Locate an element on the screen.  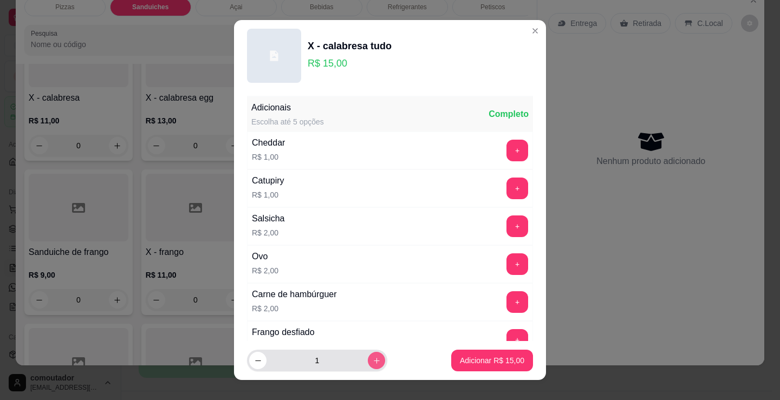
div: Adicionais is located at coordinates (288, 108).